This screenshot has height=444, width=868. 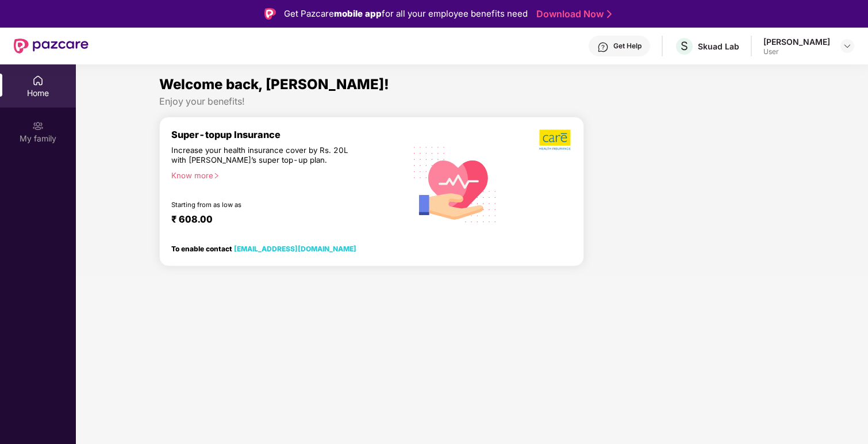 I want to click on img: svg+xml;base64,PHN2ZyBpZD0iSG9tZSIgeG1sbnM9Imh0dHA6Ly93d3cudzMub3JnLzIwMDAvc3ZnIiB3aWR0aD0iMjAiIG..., so click(x=38, y=80).